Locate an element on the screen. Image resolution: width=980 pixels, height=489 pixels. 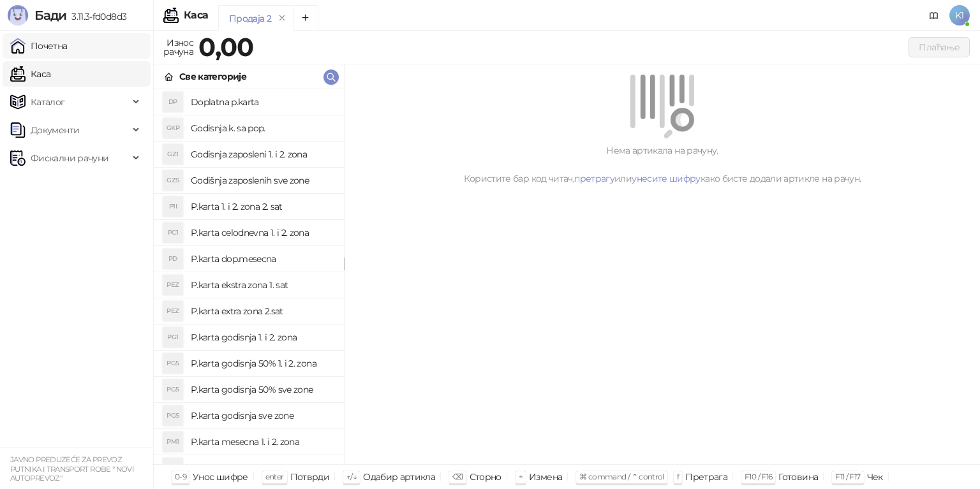
div: Унос шифре is located at coordinates (220, 477).